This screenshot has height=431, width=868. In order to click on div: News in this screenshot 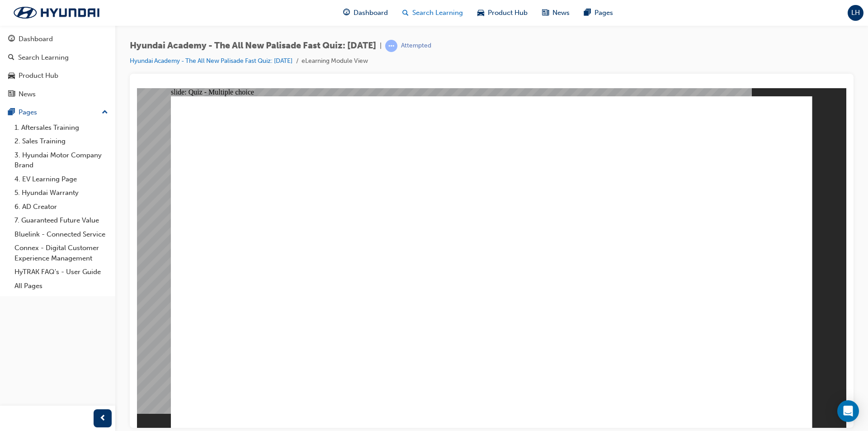, I will do `click(27, 94)`.